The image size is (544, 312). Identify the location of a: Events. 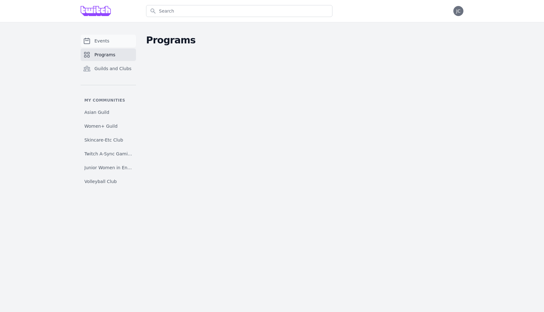
(108, 41).